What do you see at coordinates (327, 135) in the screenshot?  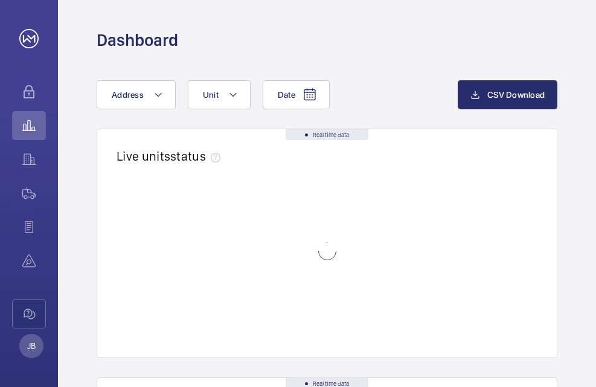 I see `div: Real time data` at bounding box center [327, 135].